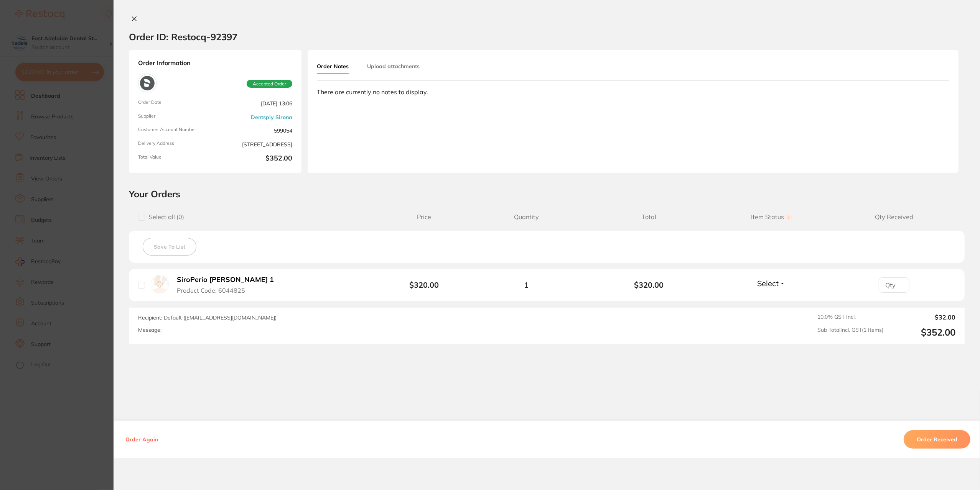  Describe the element at coordinates (850, 317) in the screenshot. I see `span: 10.0 % GST Incl.` at that location.